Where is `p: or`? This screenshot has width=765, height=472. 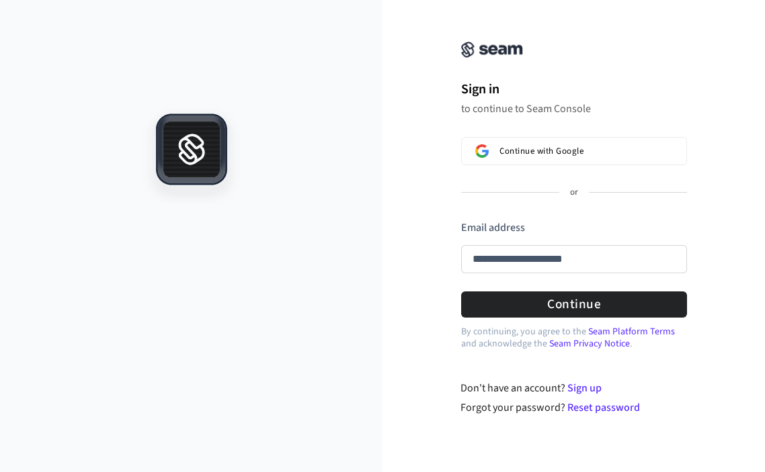
p: or is located at coordinates (574, 193).